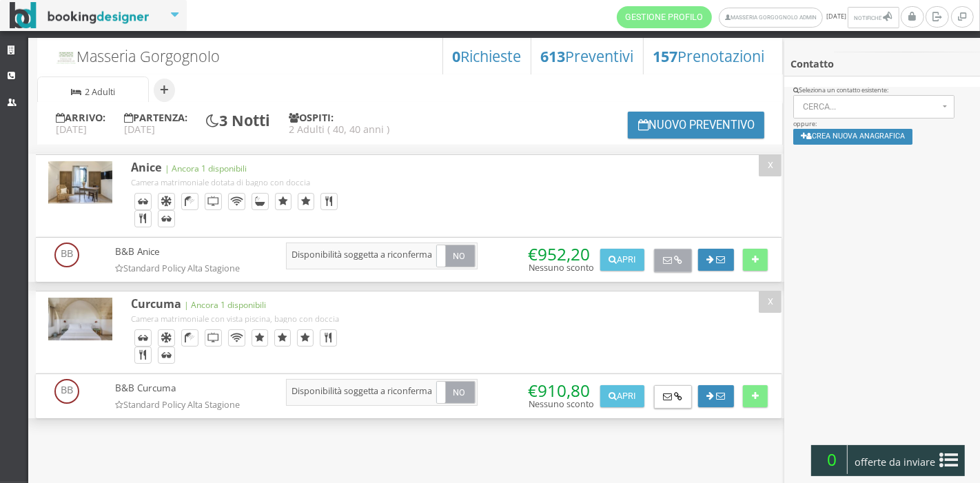 The height and width of the screenshot is (483, 980). What do you see at coordinates (770, 17) in the screenshot?
I see `a: Masseria Gorgognolo Admin` at bounding box center [770, 17].